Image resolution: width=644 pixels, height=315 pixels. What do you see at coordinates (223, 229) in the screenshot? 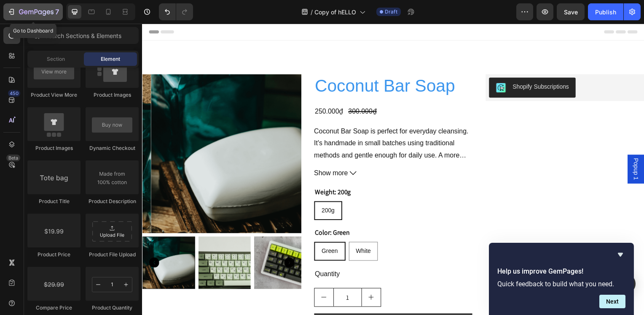
I see `span: White` at bounding box center [223, 229].